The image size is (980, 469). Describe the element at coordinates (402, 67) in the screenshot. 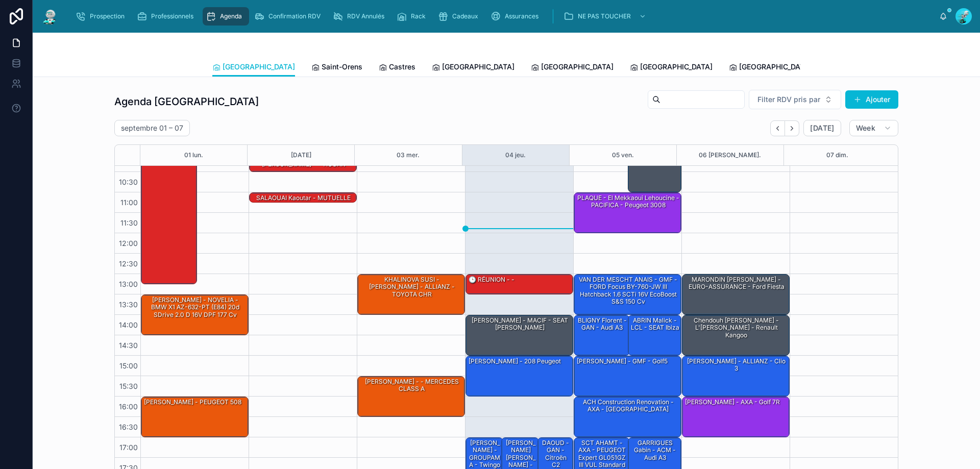

I see `span: Castres` at that location.